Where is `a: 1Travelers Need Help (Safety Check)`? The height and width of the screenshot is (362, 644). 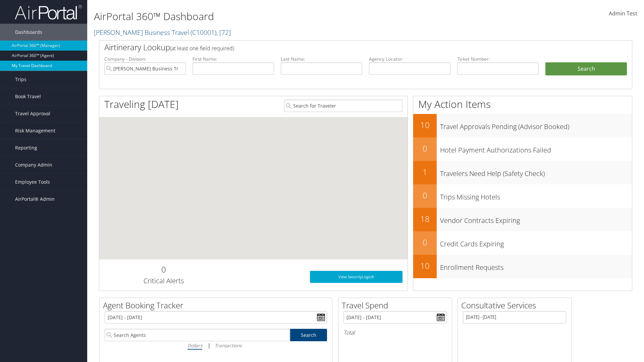
a: 1Travelers Need Help (Safety Check) is located at coordinates (522, 172).